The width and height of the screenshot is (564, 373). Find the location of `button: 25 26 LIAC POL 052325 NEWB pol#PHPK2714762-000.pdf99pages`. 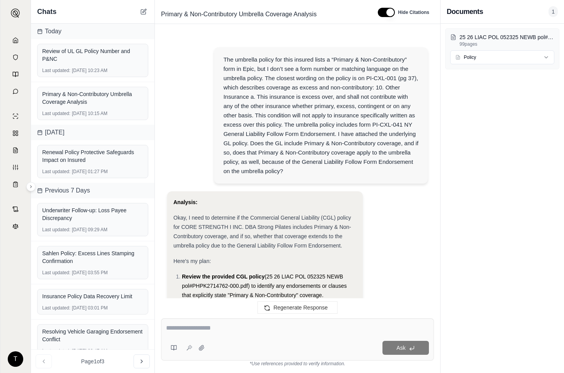

button: 25 26 LIAC POL 052325 NEWB pol#PHPK2714762-000.pdf99pages is located at coordinates (502, 40).